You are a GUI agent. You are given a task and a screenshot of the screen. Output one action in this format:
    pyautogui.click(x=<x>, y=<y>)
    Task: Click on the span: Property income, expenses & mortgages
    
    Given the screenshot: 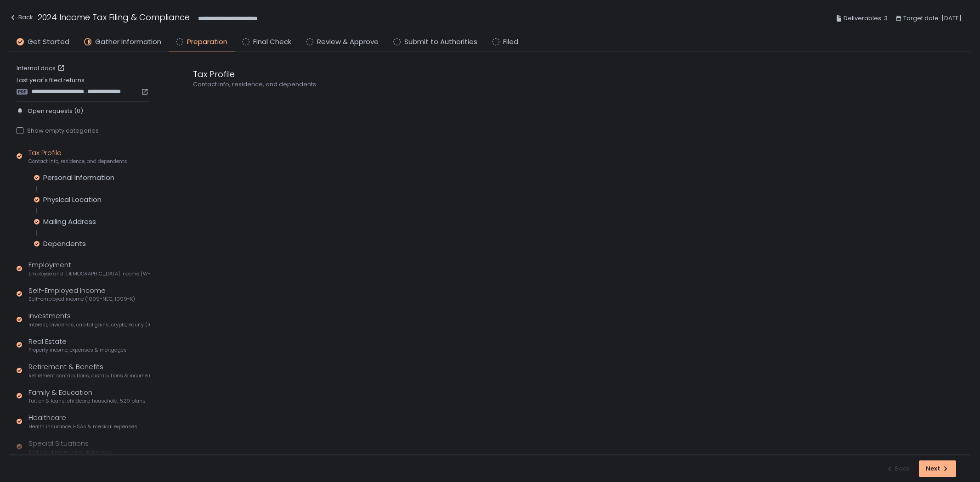 What is the action you would take?
    pyautogui.click(x=77, y=349)
    